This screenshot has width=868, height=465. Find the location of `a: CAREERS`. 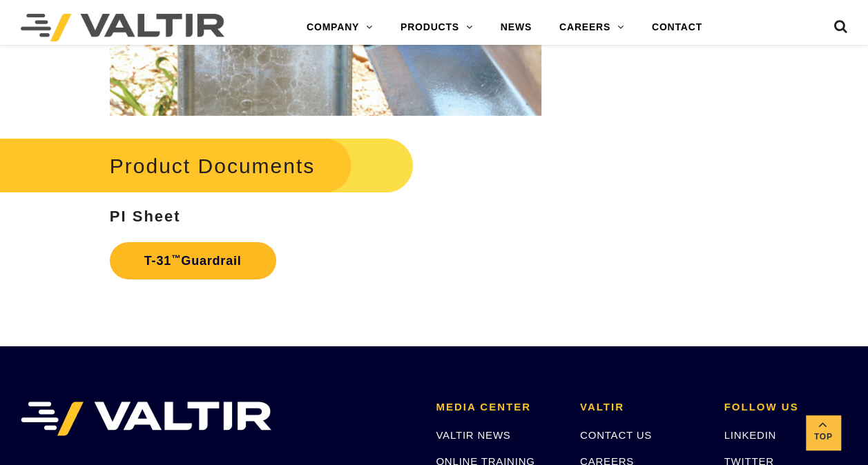

a: CAREERS is located at coordinates (592, 28).